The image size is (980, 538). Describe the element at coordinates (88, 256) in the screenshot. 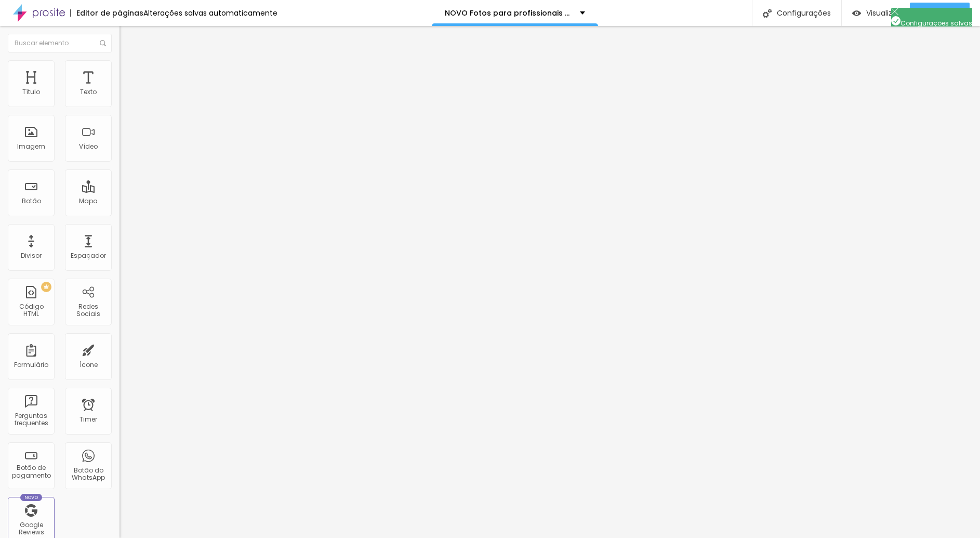

I see `div: Espaçador` at that location.